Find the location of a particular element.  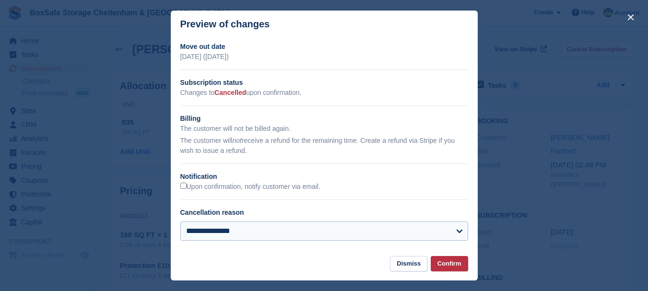

span: Cancelled is located at coordinates (230, 93).